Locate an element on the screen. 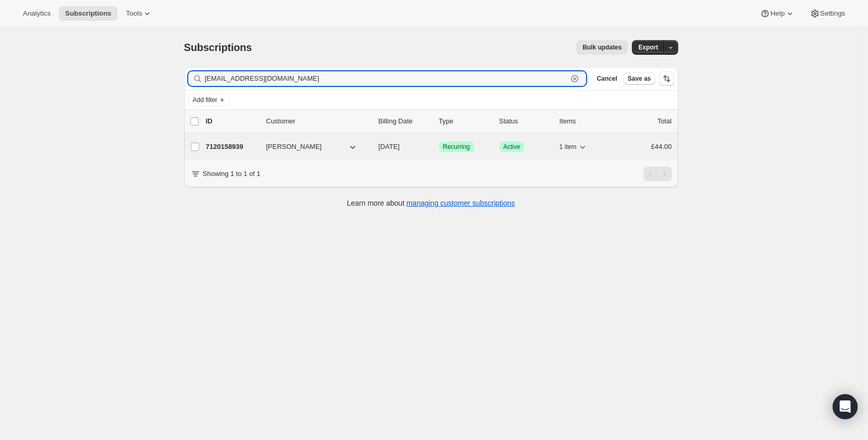 The image size is (868, 440). p: ID is located at coordinates (232, 122).